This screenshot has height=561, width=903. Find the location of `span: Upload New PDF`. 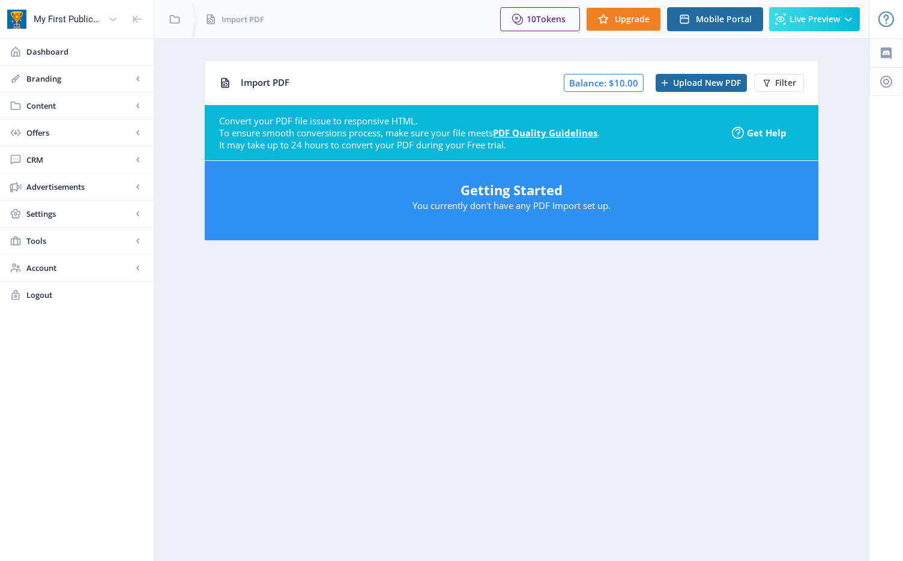

span: Upload New PDF is located at coordinates (707, 83).